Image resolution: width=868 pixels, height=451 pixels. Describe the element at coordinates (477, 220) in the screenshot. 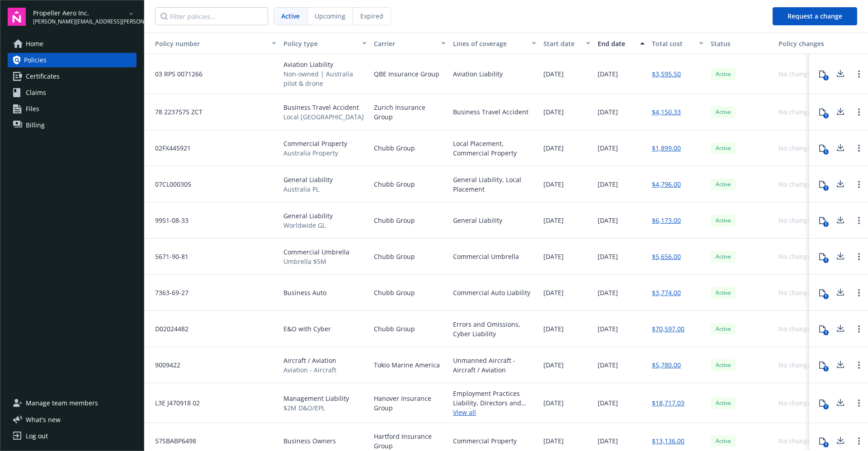

I see `div: General Liability` at that location.